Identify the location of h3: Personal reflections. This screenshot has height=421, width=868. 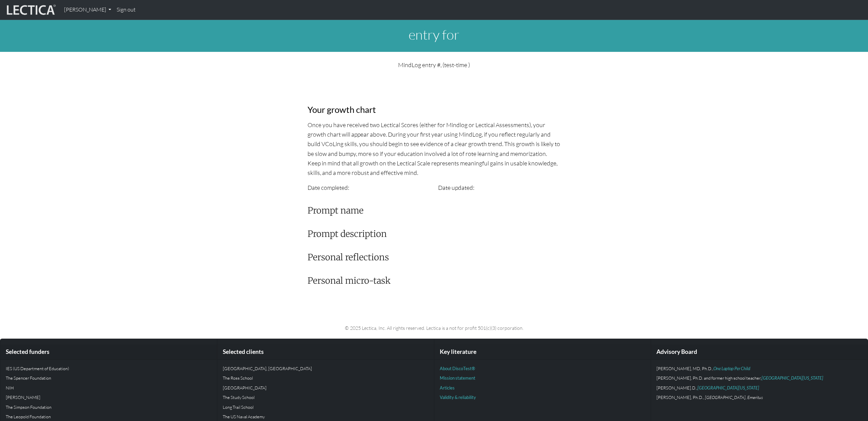
(434, 258).